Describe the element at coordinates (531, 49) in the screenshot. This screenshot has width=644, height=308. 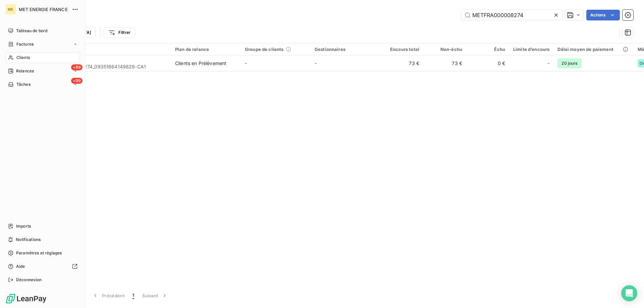
I see `div: Limite d’encours` at that location.